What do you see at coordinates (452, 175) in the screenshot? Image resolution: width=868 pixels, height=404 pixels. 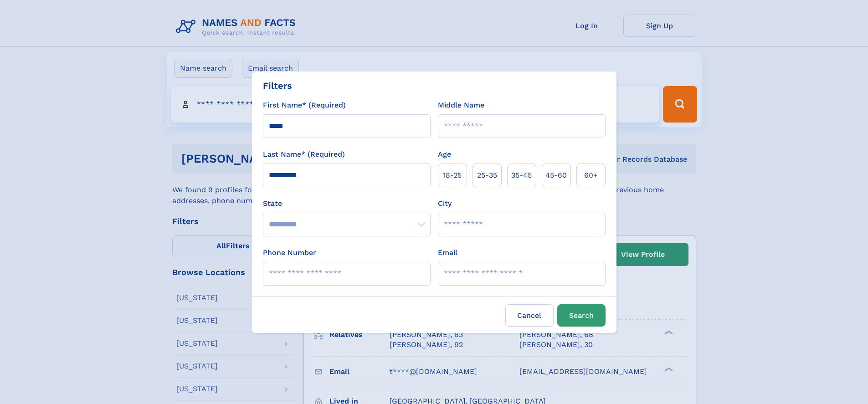 I see `span: 18‑25` at bounding box center [452, 175].